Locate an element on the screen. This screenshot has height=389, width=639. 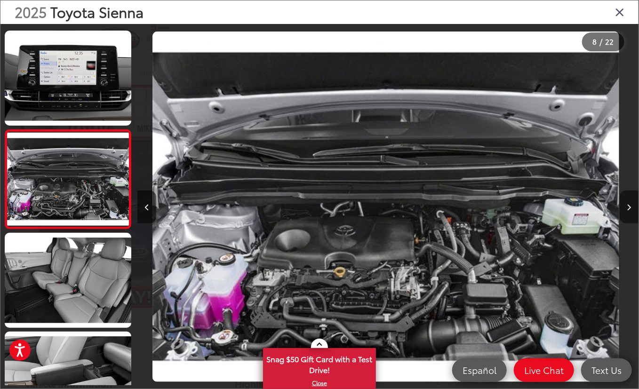
span: 8 is located at coordinates (595, 41).